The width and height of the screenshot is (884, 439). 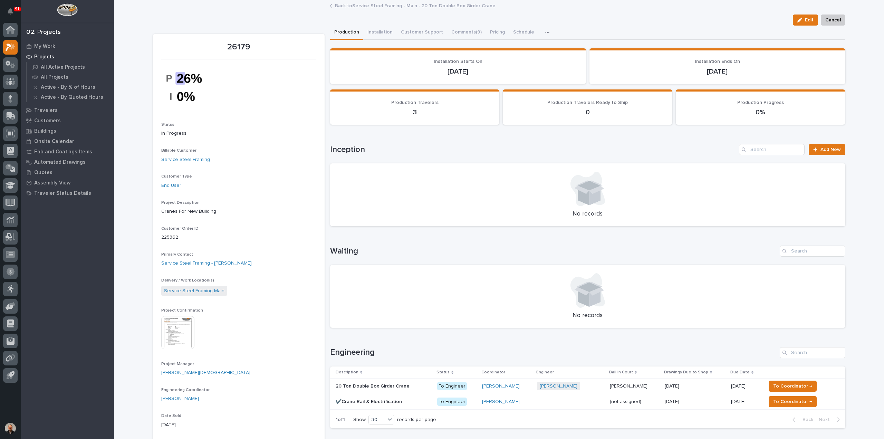 I want to click on button: Cancel, so click(x=833, y=20).